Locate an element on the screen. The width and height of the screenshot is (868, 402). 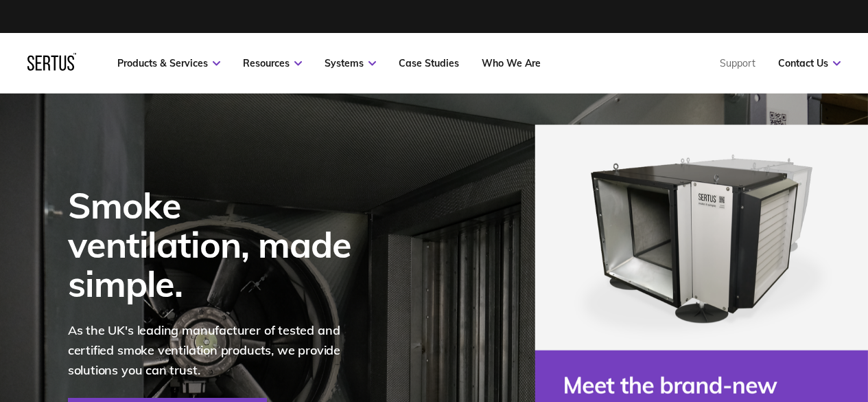
a: Contact Us is located at coordinates (809, 63).